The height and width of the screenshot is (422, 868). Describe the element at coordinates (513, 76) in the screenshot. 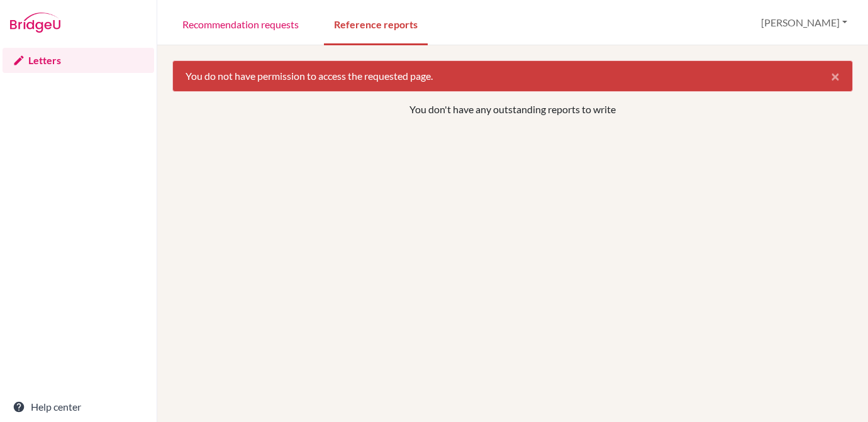

I see `div: You do not have permission to access the requested page.` at that location.